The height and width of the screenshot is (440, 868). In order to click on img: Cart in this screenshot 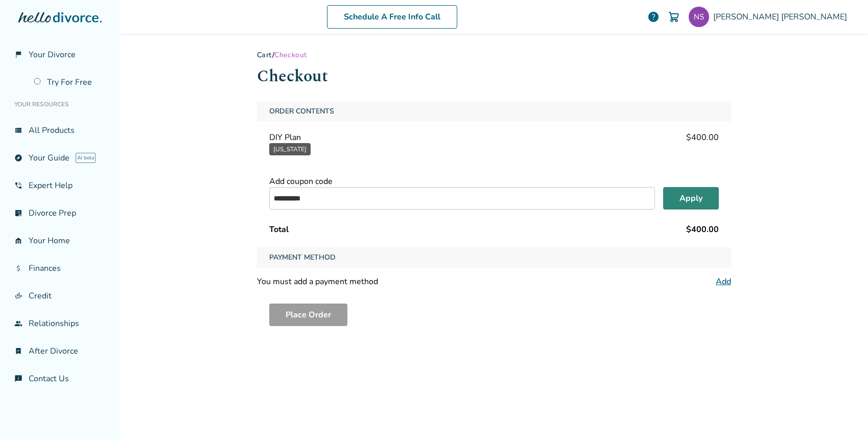, I will do `click(674, 17)`.